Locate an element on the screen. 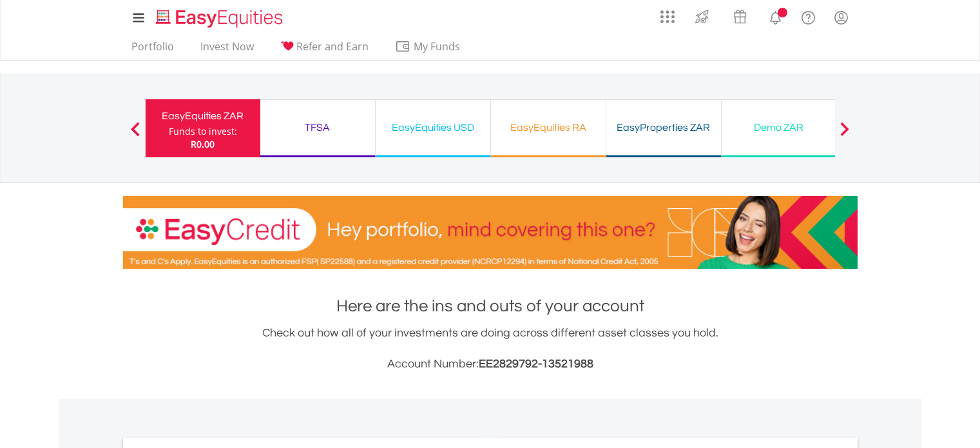 Image resolution: width=980 pixels, height=448 pixels. a: Portfolio is located at coordinates (153, 50).